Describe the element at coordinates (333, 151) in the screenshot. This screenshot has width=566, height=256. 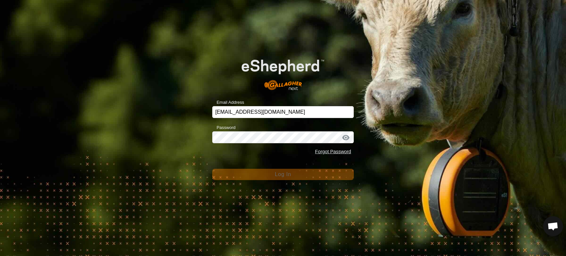
I see `a: Forgot Password` at that location.